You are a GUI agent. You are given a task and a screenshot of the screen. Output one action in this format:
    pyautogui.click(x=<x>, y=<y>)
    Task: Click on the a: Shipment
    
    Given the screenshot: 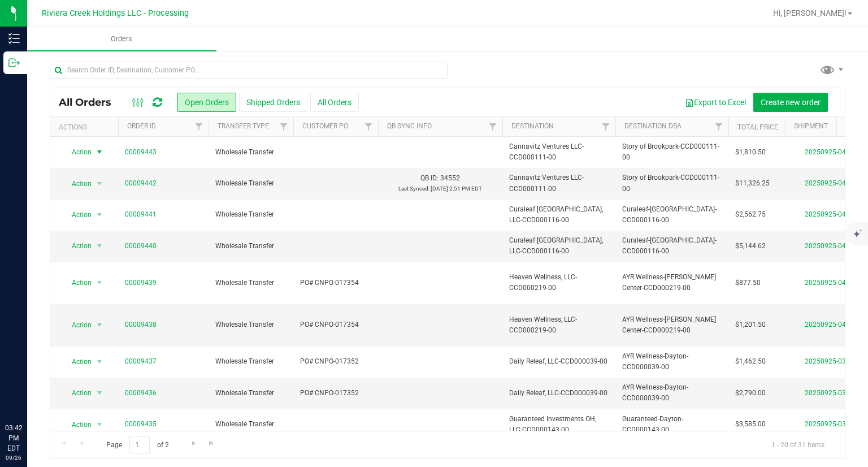 What is the action you would take?
    pyautogui.click(x=811, y=126)
    